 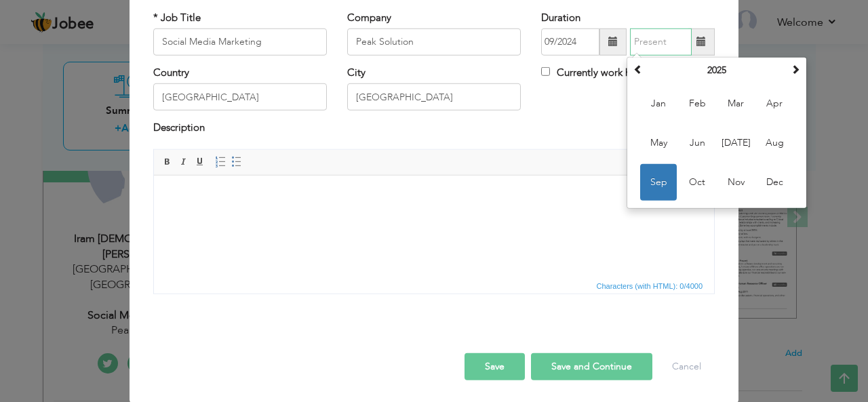 I want to click on label: Company, so click(x=369, y=17).